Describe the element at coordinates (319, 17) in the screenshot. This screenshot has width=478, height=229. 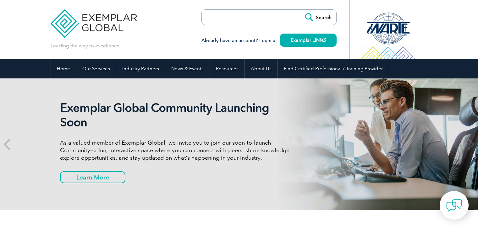
I see `input: Search` at that location.